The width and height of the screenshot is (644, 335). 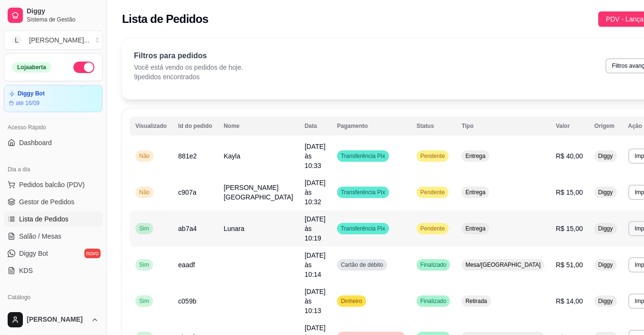 What do you see at coordinates (53, 16) in the screenshot?
I see `a: DiggySistema de Gestão` at bounding box center [53, 16].